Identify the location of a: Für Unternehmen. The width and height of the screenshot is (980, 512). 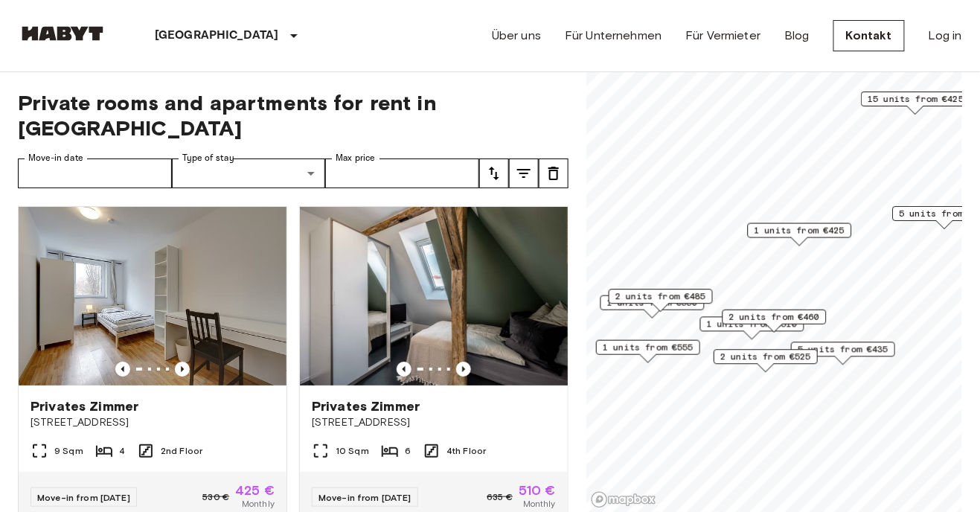
(614, 36).